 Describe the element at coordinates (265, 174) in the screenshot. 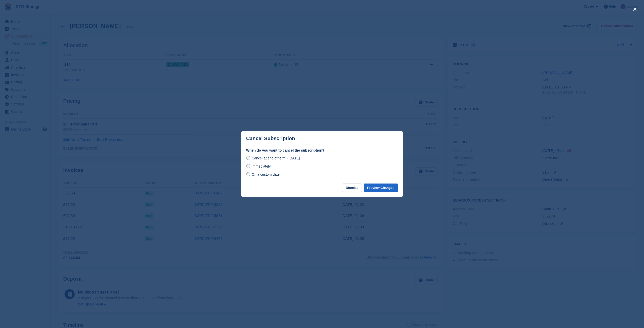

I see `span: On a custom date` at that location.